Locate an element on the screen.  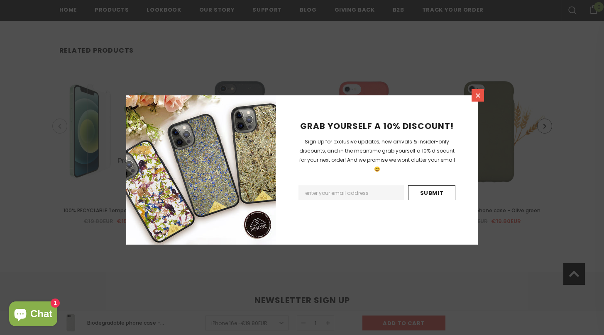
span: GRAB YOURSELF A 10% DISCOUNT! is located at coordinates (377, 126).